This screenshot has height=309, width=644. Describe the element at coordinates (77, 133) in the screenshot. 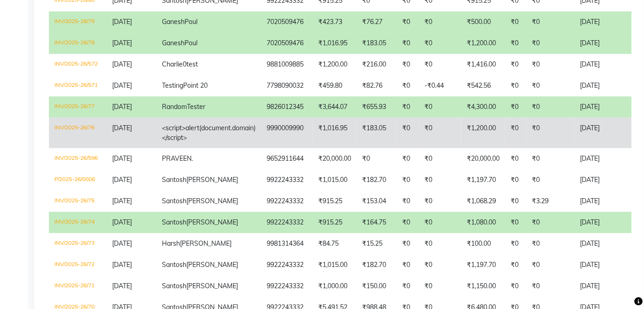

I see `td: INV/2025-26/76` at that location.